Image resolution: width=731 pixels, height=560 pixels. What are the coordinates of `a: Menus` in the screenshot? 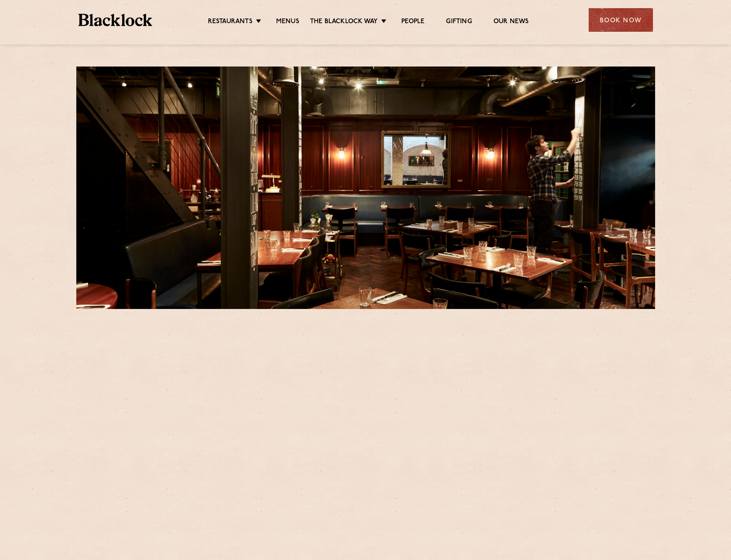 It's located at (288, 22).